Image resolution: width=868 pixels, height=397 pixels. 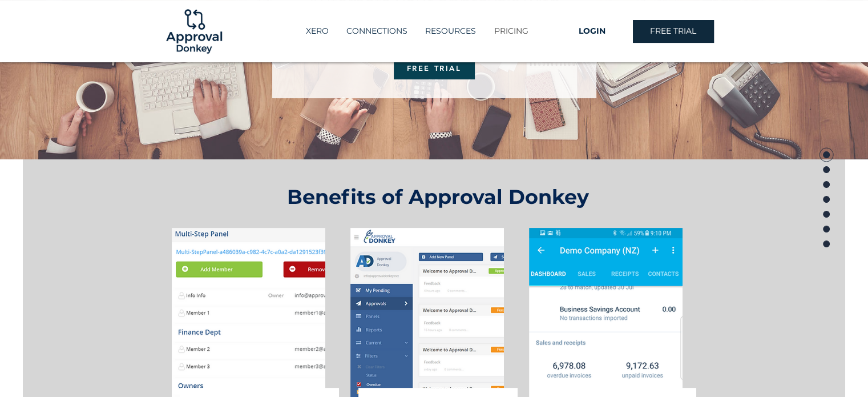 I want to click on p: PRICING, so click(x=511, y=31).